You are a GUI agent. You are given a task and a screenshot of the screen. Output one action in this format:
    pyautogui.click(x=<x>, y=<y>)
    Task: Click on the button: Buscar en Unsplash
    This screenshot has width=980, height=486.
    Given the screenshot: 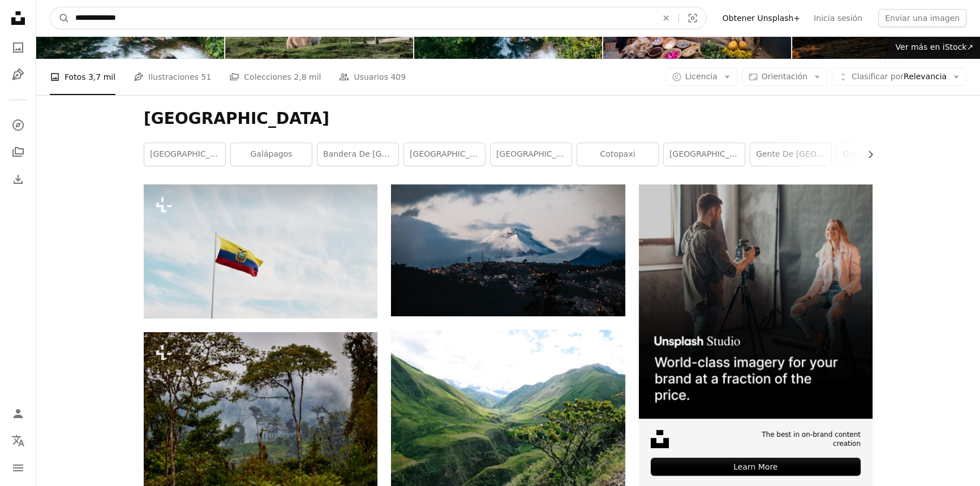 What is the action you would take?
    pyautogui.click(x=60, y=18)
    